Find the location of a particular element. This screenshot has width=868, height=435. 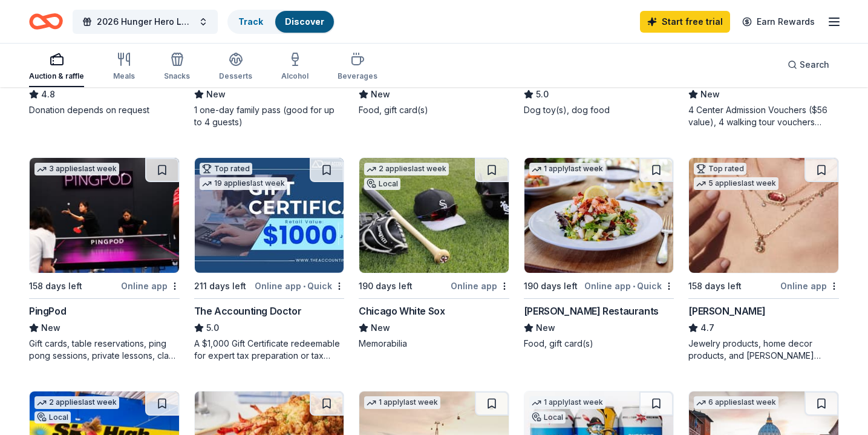

button: 2026 Hunger Hero Luncheon is located at coordinates (146, 22).